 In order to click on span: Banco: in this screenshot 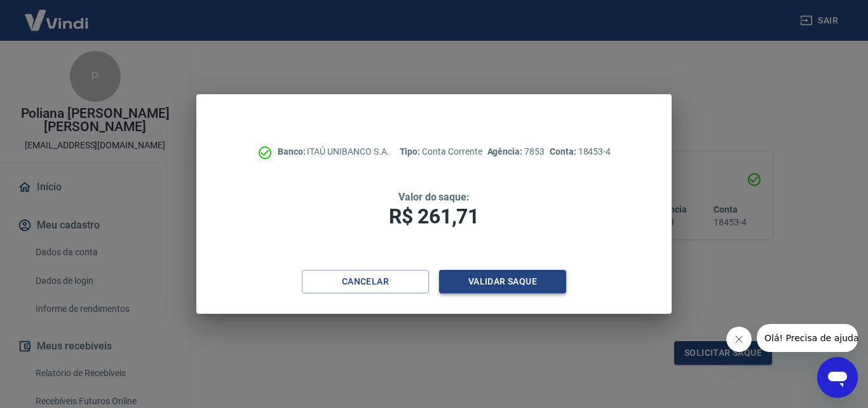, I will do `click(292, 152)`.